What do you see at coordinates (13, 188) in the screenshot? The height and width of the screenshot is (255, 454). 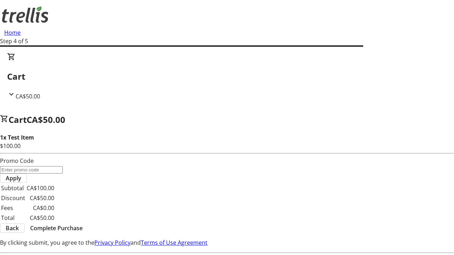 I see `td: Subtotal` at bounding box center [13, 188].